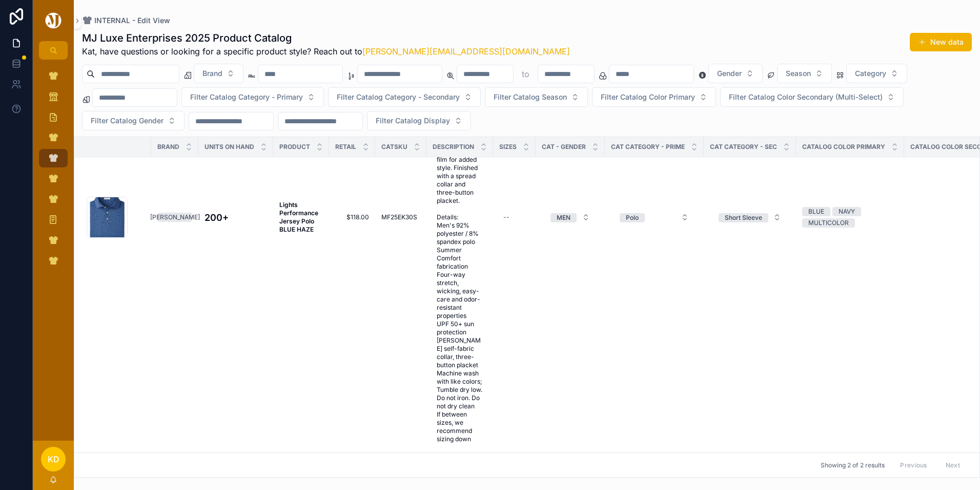 Image resolution: width=980 pixels, height=490 pixels. I want to click on span: KD, so click(53, 459).